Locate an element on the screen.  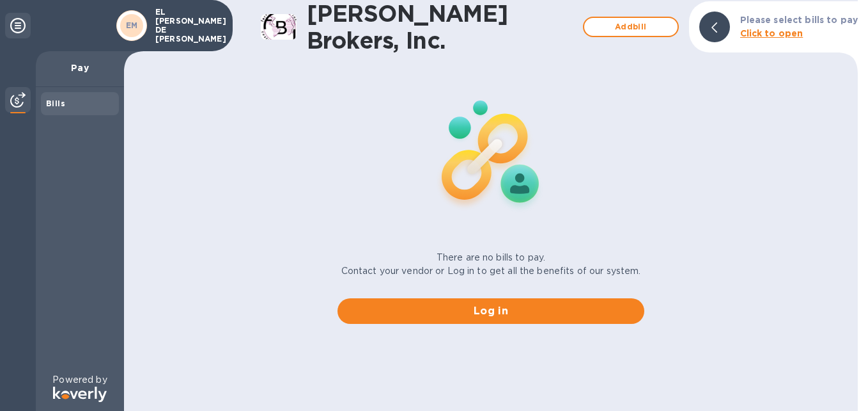
img: Logo is located at coordinates (80, 394).